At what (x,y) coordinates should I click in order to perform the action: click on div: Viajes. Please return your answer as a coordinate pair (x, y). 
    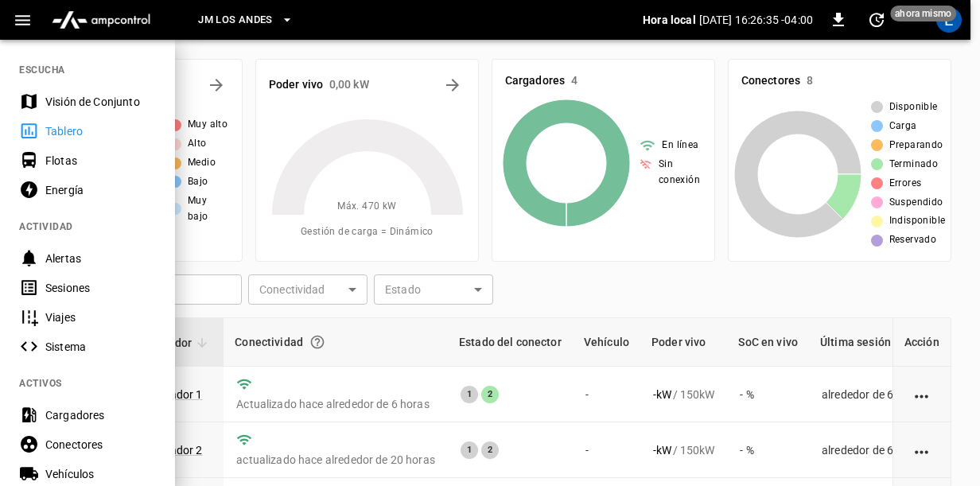
    Looking at the image, I should click on (100, 317).